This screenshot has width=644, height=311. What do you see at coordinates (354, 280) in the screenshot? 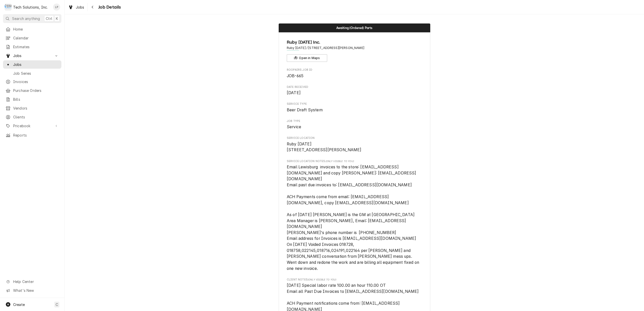
I see `span: Client Notes` at bounding box center [354, 280].